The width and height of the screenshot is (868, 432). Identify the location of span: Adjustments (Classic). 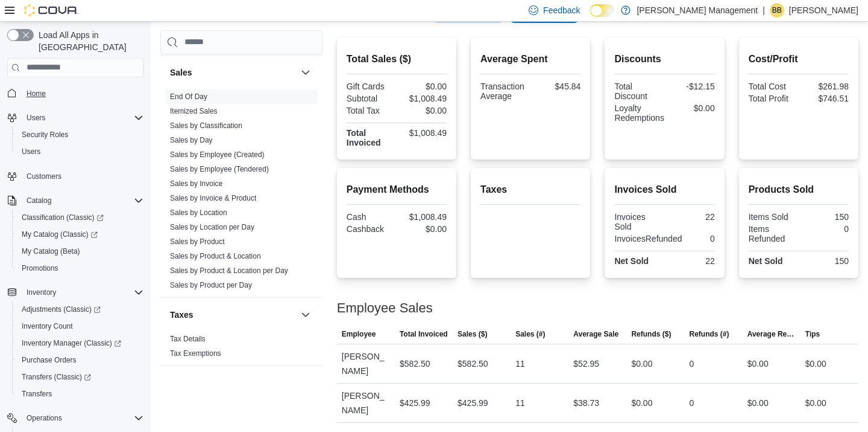
(61, 309).